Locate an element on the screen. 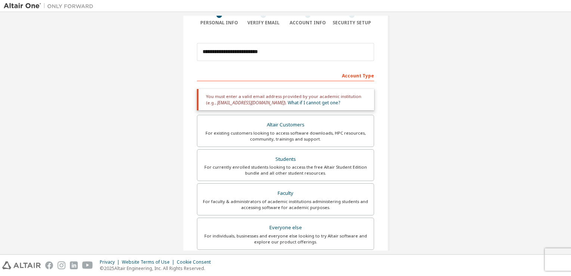 Image resolution: width=571 pixels, height=276 pixels. div: For currently enrolled students looking to access the free Altair Student Edition bundle and all ... is located at coordinates (286, 170).